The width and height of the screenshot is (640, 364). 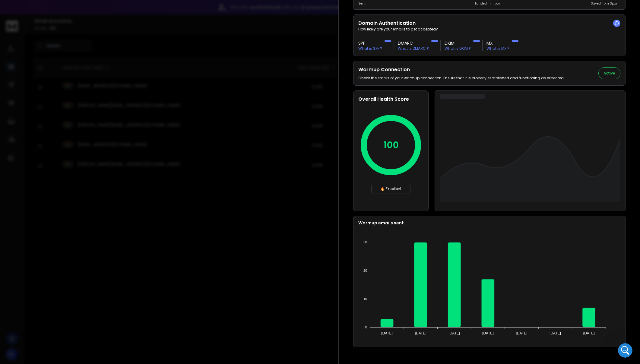 I want to click on button: Gif picker, so click(x=22, y=200).